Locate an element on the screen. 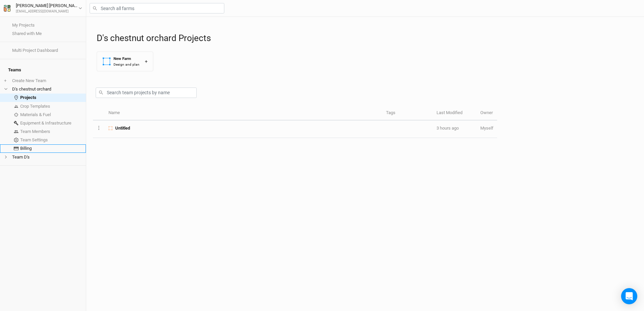  div: New Farm is located at coordinates (126, 59).